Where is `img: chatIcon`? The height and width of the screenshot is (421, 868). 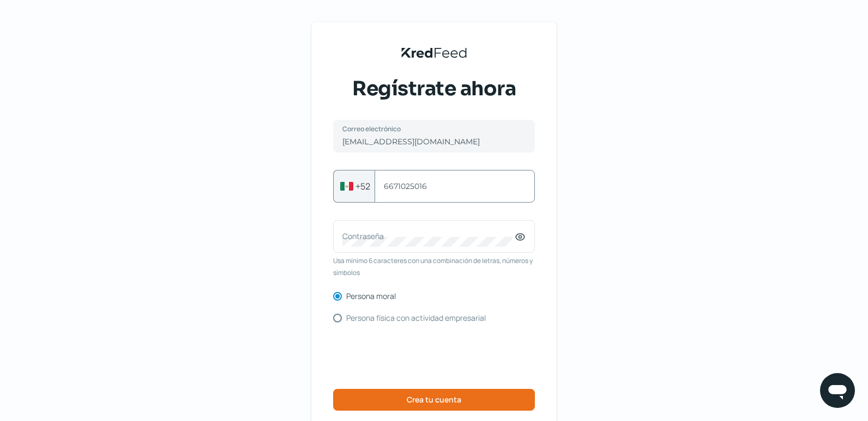 img: chatIcon is located at coordinates (838, 391).